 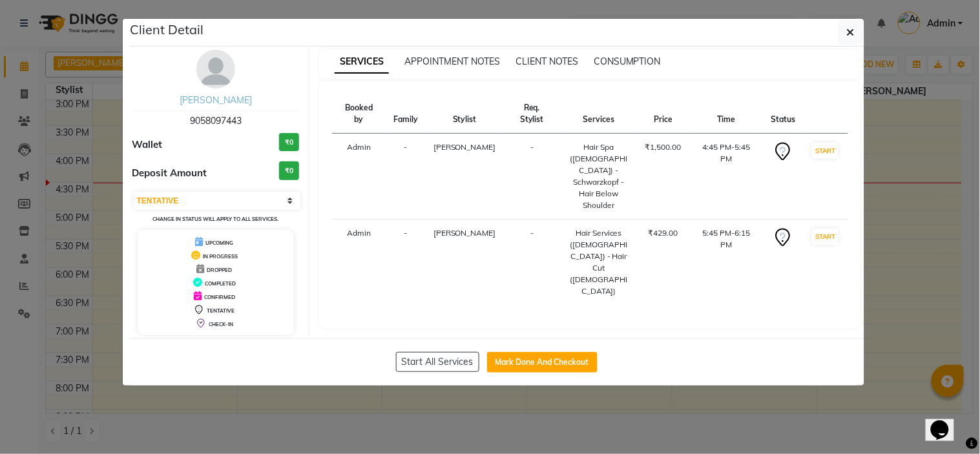 I want to click on span: DROPPED, so click(x=219, y=270).